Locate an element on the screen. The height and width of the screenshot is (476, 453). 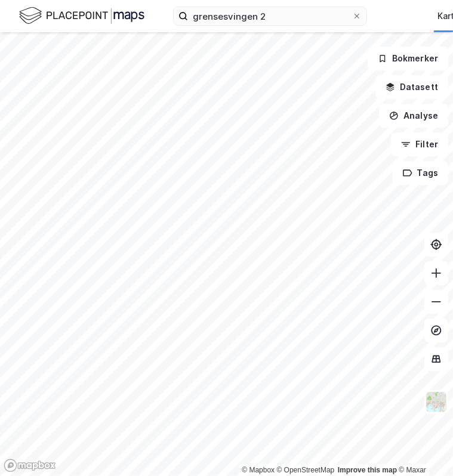
button: Filter is located at coordinates (420, 144).